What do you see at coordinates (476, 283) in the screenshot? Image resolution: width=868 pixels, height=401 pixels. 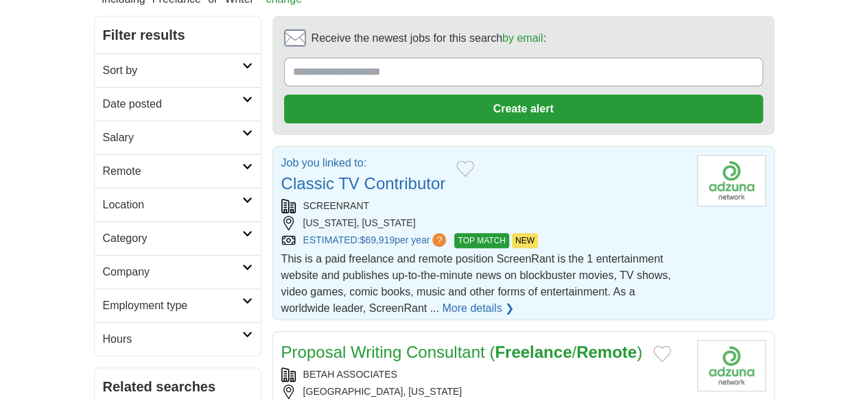 I see `span: This is a paid freelance and remote position ScreenRant is the 1 entertainment website and publis...` at bounding box center [476, 283].